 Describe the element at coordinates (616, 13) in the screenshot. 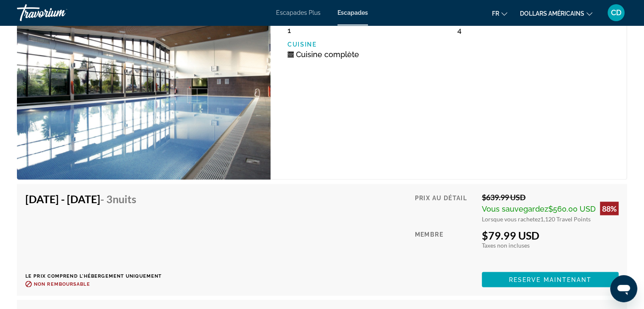

I see `button: Menu utilisateur` at that location.